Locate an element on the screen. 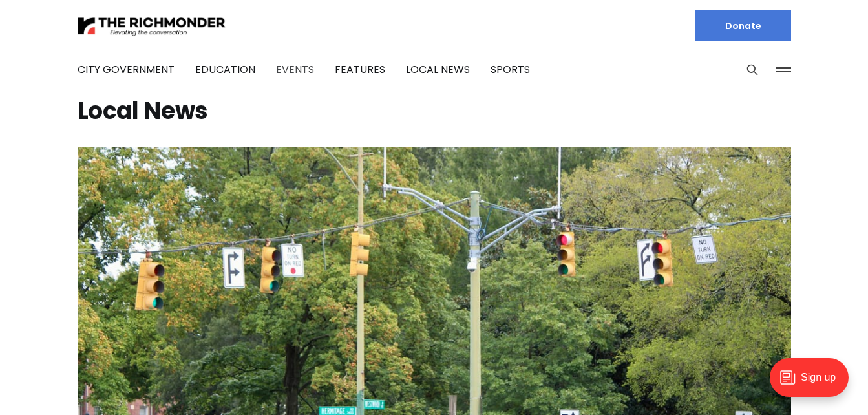 This screenshot has height=415, width=868. a: Donate is located at coordinates (743, 26).